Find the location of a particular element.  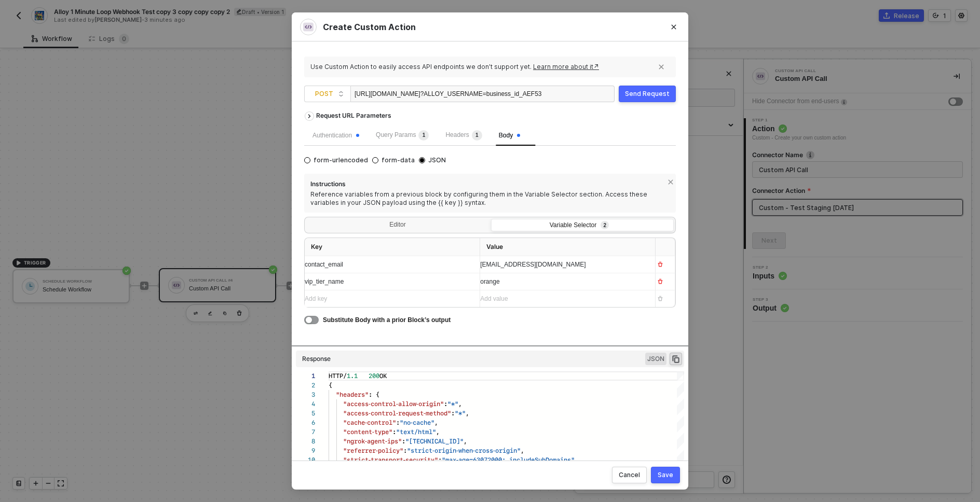

div: Cancel is located at coordinates (629, 475).